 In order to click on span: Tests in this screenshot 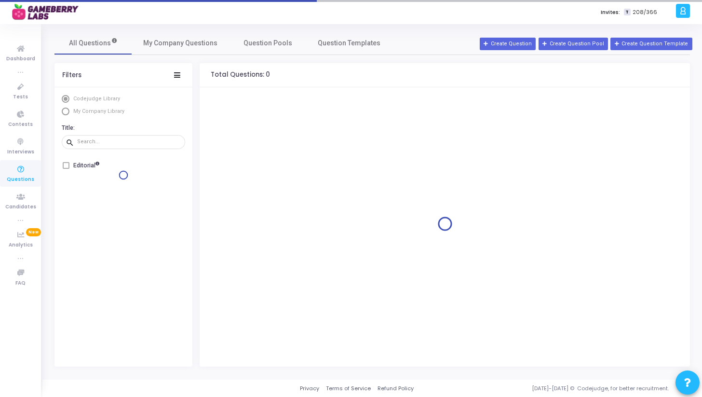, I will do `click(20, 97)`.